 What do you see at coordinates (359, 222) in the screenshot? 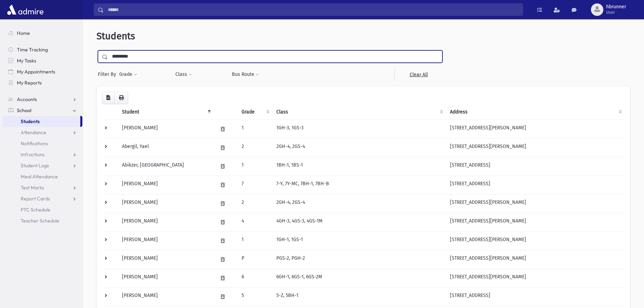
I see `td: 4GH-3, 4GS-3, 4GS-1M` at bounding box center [359, 222].